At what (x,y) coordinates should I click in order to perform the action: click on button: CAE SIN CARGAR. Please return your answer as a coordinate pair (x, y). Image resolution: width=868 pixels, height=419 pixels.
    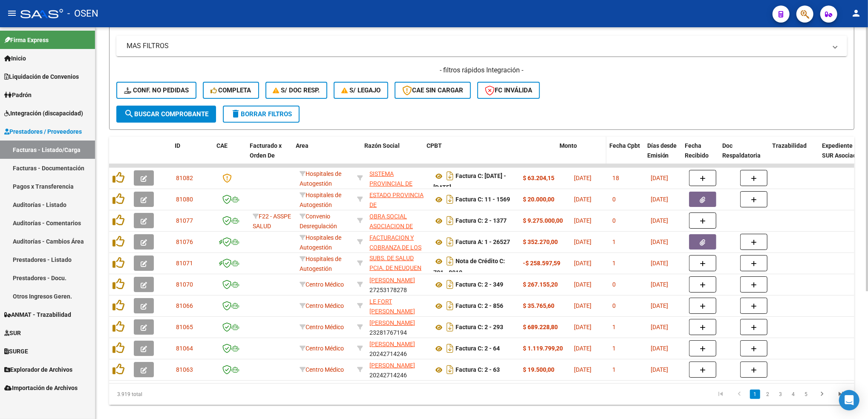
    Looking at the image, I should click on (432, 90).